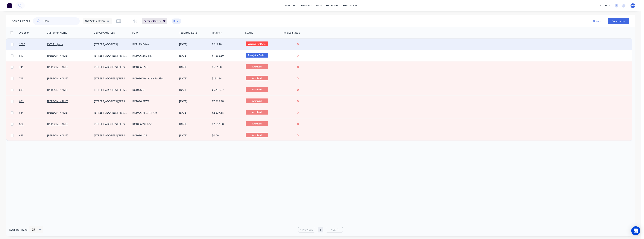 The image size is (644, 239). Describe the element at coordinates (334, 230) in the screenshot. I see `a: Next page` at that location.